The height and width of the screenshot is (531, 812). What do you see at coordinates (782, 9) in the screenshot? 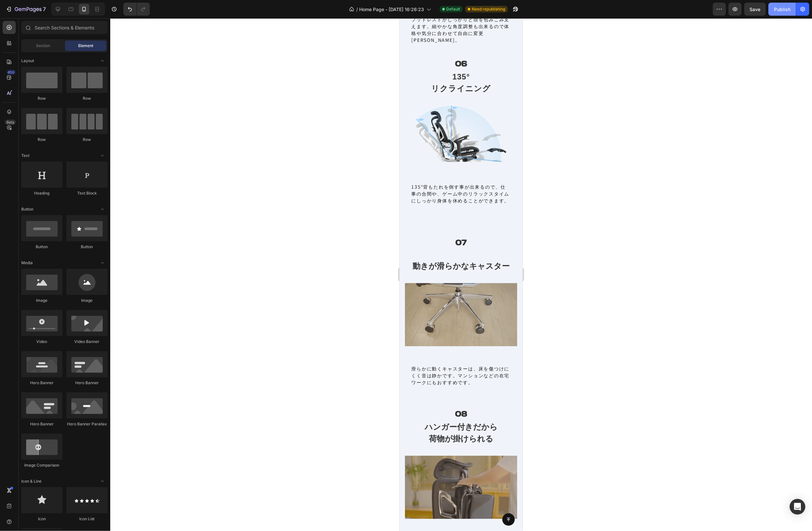
I see `div: Publish` at bounding box center [782, 9].